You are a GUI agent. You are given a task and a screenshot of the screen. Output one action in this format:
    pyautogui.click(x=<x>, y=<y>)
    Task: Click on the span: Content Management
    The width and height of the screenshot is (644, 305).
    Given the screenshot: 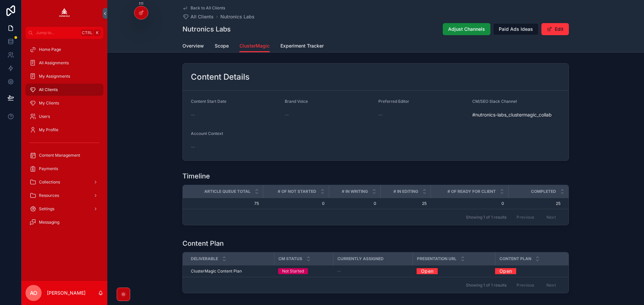 What is the action you would take?
    pyautogui.click(x=60, y=156)
    